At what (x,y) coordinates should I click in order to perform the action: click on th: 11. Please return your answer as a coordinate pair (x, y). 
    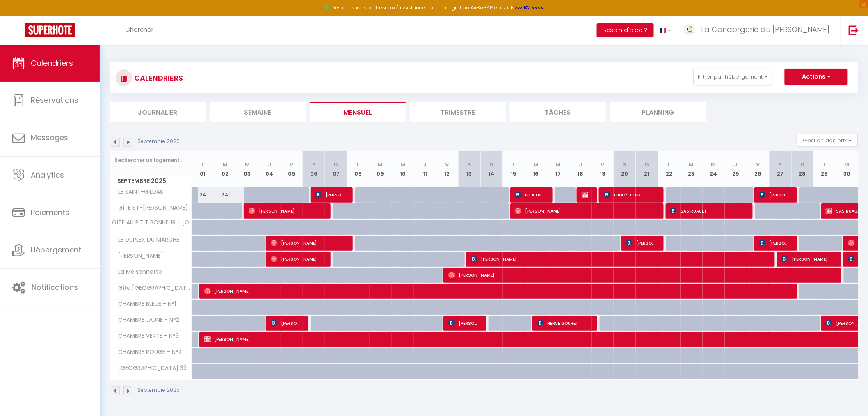
    Looking at the image, I should click on (425, 169).